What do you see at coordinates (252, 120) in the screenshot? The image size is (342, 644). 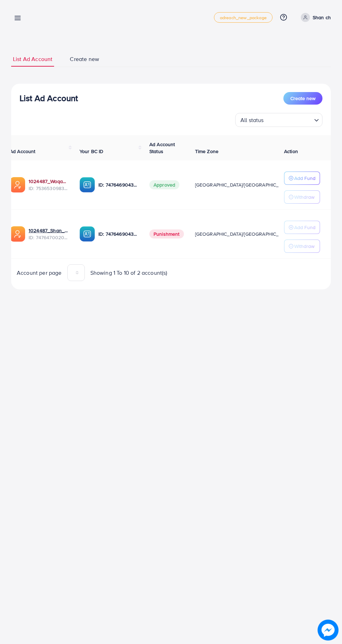 I see `span: All status` at bounding box center [252, 120].